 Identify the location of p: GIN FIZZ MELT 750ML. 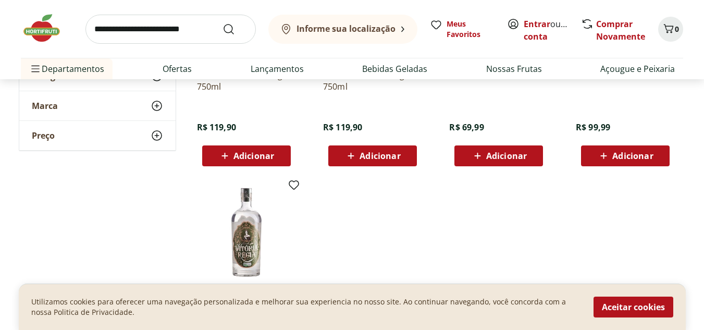
(498, 81).